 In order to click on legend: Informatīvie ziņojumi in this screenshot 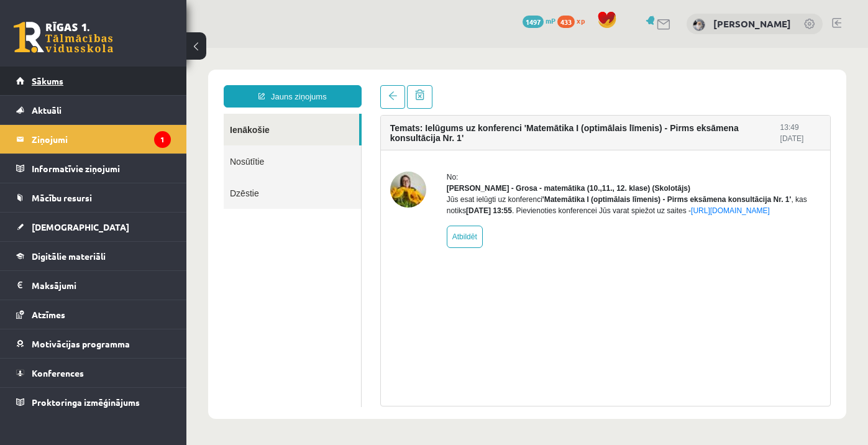, I will do `click(101, 169)`.